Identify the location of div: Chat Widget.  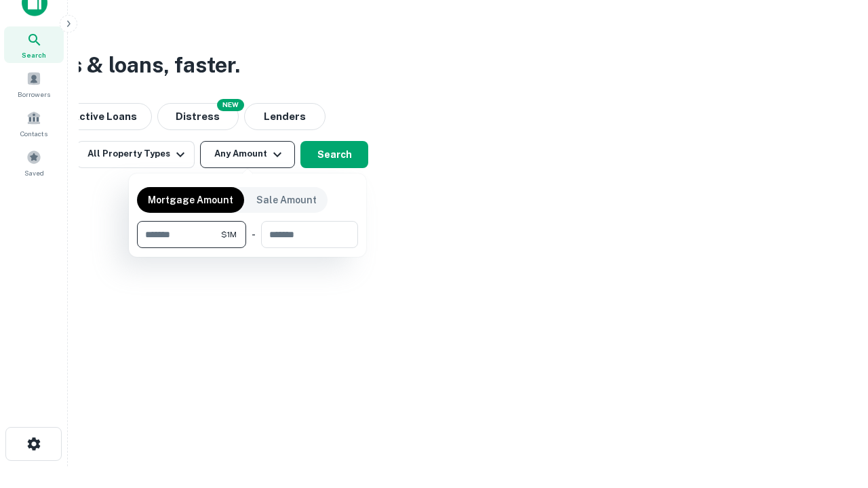
(834, 412).